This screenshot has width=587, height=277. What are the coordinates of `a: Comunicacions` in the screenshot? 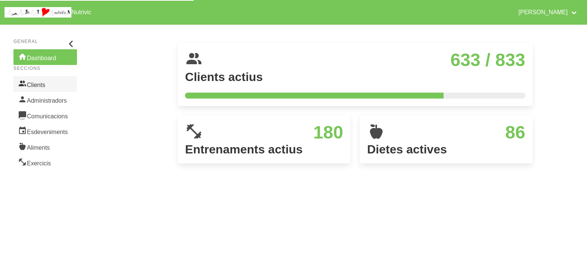 It's located at (45, 116).